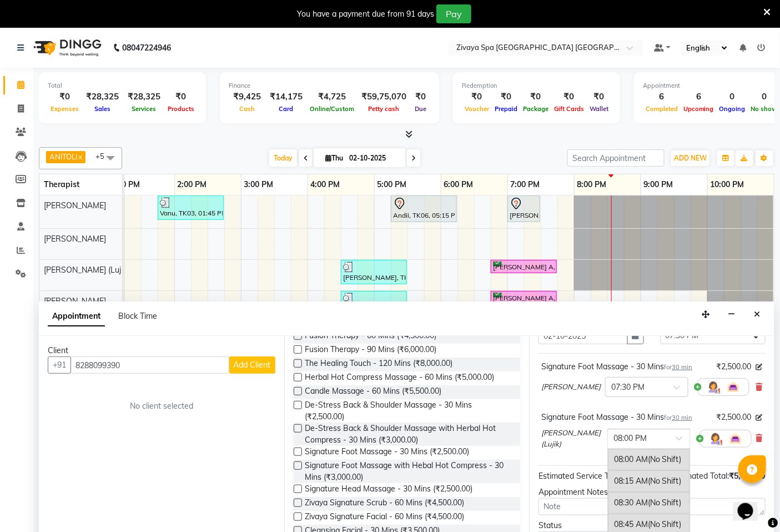 This screenshot has height=532, width=780. What do you see at coordinates (374, 158) in the screenshot?
I see `input: 2025-10-02` at bounding box center [374, 158].